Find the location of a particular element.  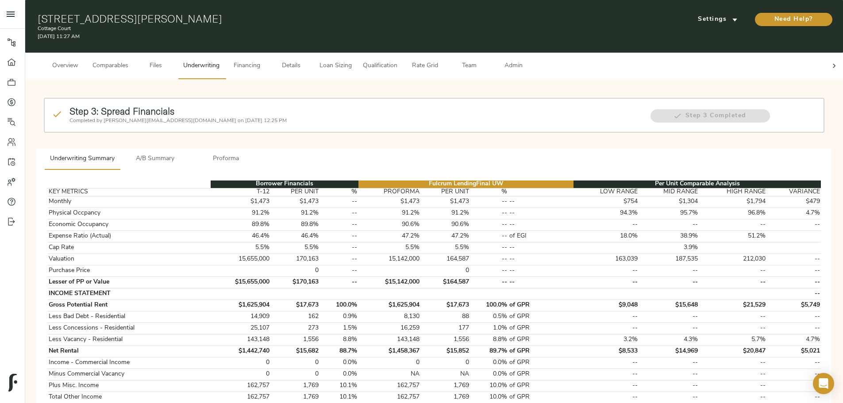

td: 89.7% is located at coordinates (489, 352).